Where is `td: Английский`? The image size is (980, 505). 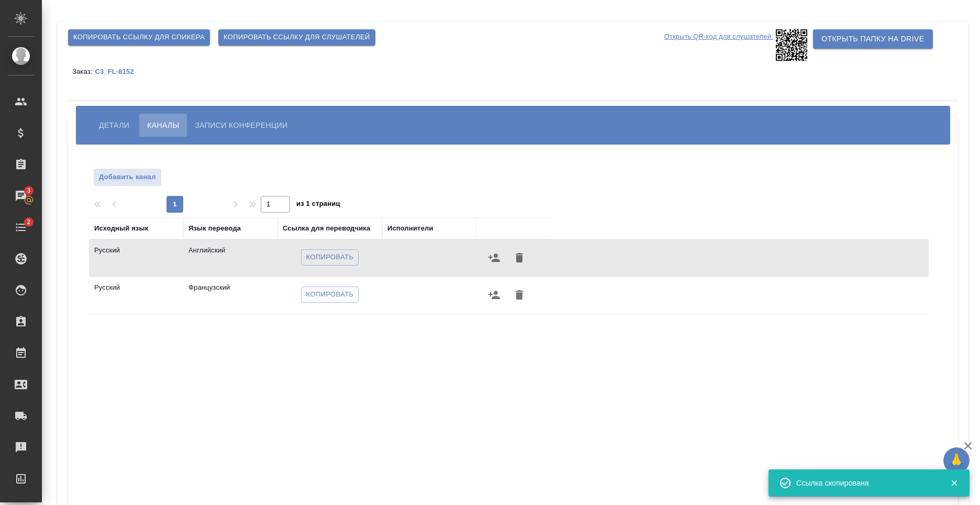
td: Английский is located at coordinates (231, 258).